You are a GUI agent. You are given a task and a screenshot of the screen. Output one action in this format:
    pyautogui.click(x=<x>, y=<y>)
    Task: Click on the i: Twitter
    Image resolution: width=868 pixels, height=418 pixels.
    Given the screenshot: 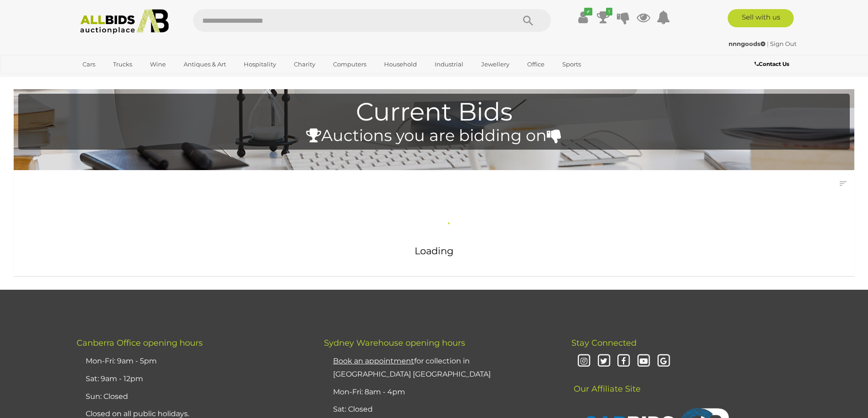 What is the action you would take?
    pyautogui.click(x=603, y=361)
    